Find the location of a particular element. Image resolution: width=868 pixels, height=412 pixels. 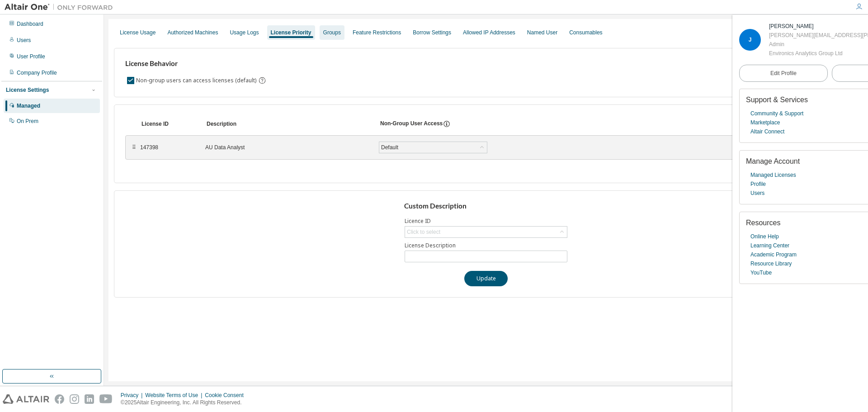

label: Licence ID is located at coordinates (486, 221).